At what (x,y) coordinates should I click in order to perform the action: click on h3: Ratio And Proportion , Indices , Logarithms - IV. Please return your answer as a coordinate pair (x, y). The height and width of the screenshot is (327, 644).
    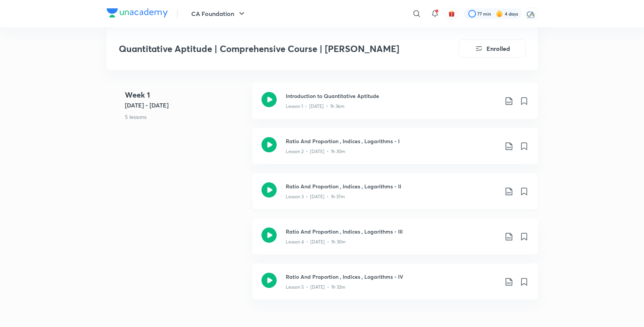
    Looking at the image, I should click on (392, 276).